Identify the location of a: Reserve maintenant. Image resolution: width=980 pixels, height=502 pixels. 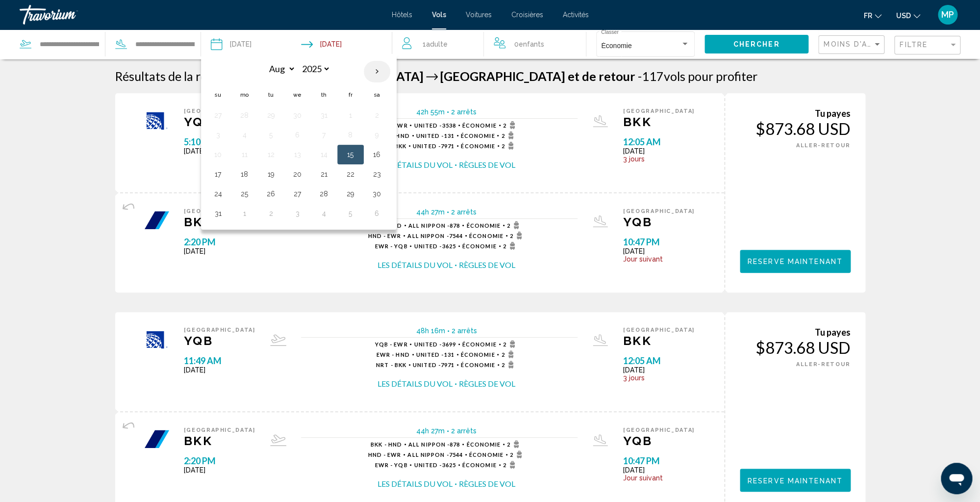
(795, 478).